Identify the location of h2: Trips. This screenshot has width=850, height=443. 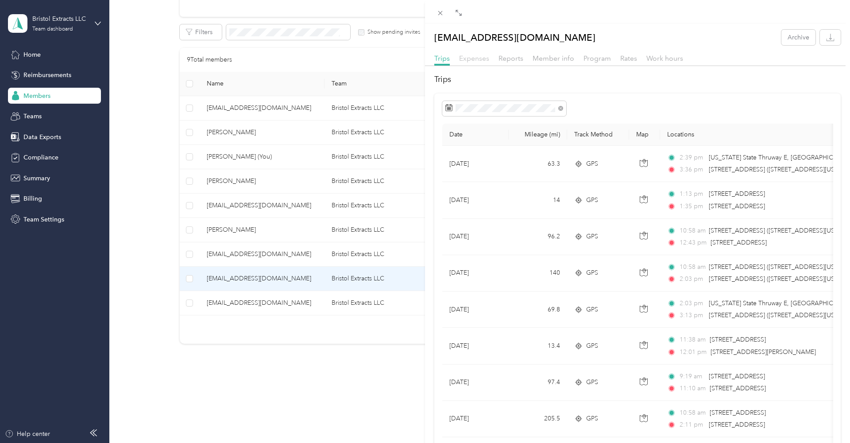
(638, 79).